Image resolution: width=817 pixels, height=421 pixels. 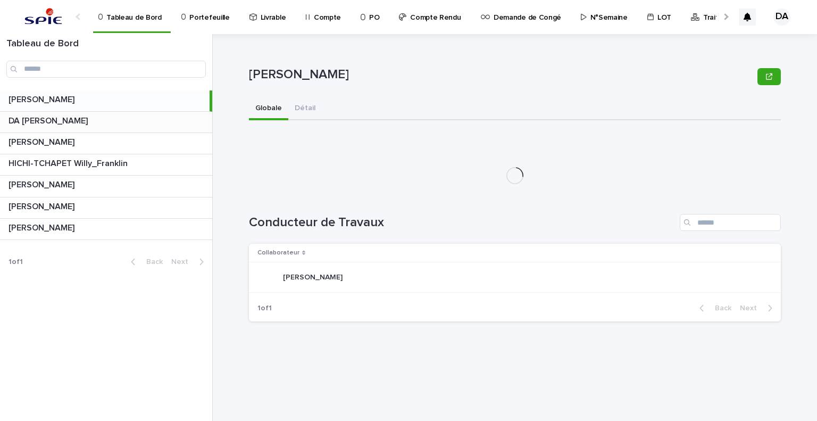 I want to click on button: Détail, so click(x=305, y=109).